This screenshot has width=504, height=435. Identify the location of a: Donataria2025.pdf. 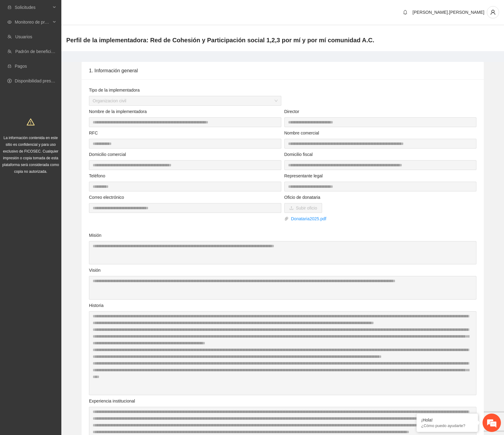
(383, 219).